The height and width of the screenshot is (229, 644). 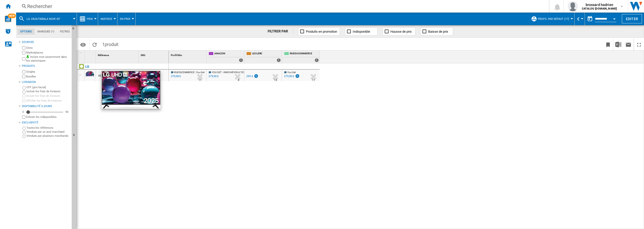 What do you see at coordinates (67, 112) in the screenshot?
I see `div: 90` at bounding box center [67, 112].